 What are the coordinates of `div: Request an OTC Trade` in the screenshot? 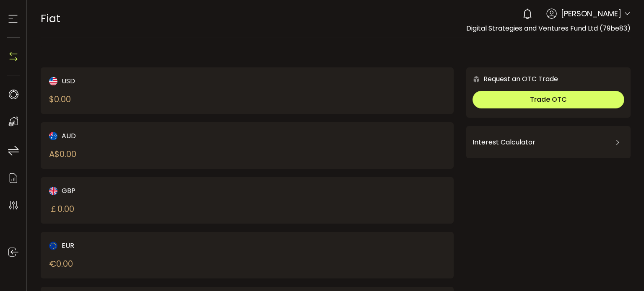 It's located at (512, 79).